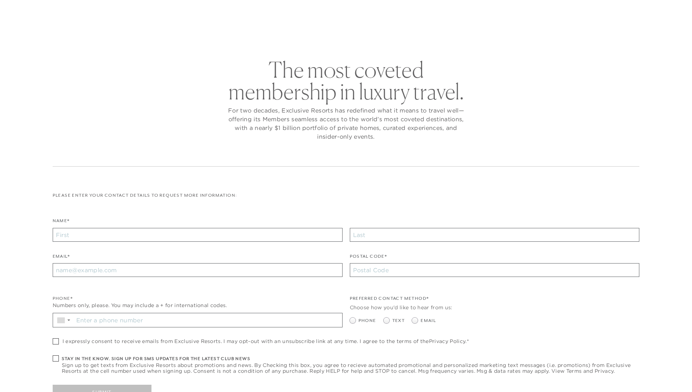  What do you see at coordinates (61, 223) in the screenshot?
I see `label: Name*` at bounding box center [61, 223].